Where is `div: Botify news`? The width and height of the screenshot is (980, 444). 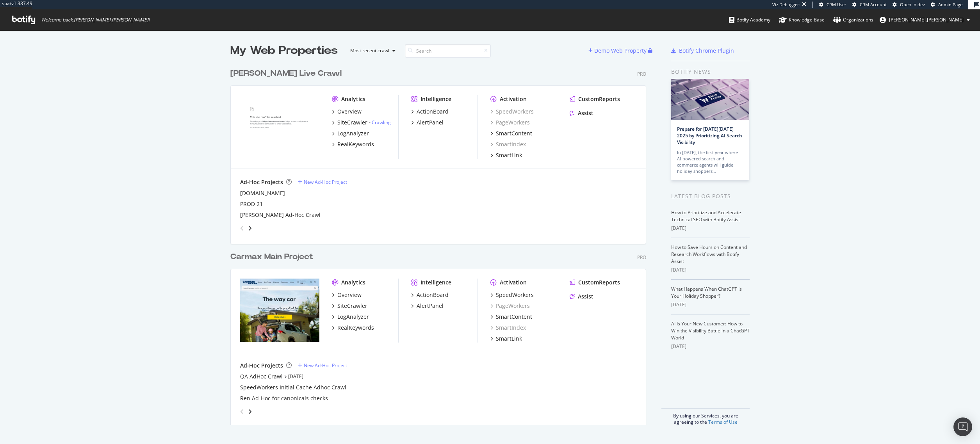
div: Botify news is located at coordinates (710, 72).